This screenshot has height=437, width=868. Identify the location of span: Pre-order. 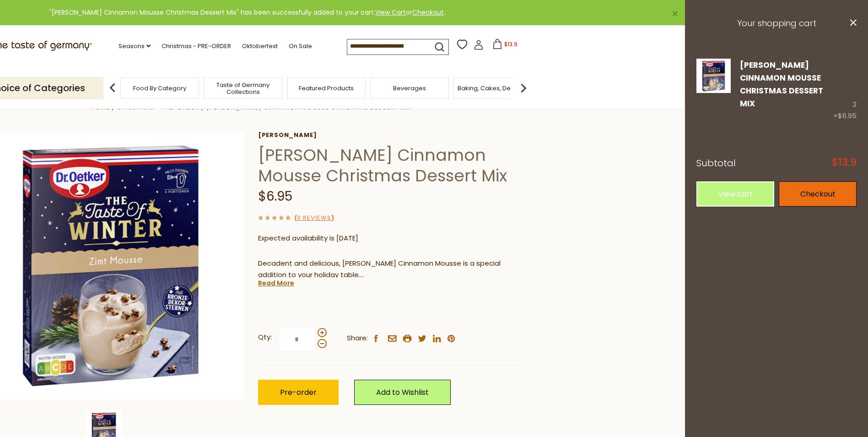
(299, 392).